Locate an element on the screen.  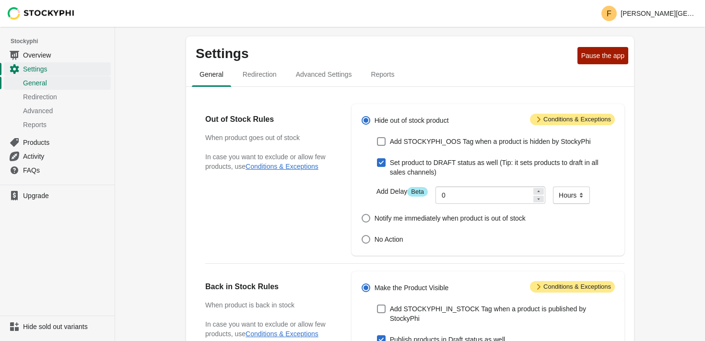
button: reports is located at coordinates (382, 74).